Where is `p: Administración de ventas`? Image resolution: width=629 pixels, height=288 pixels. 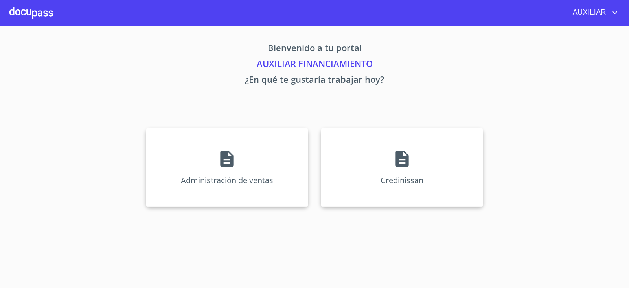 p: Administración de ventas is located at coordinates (227, 180).